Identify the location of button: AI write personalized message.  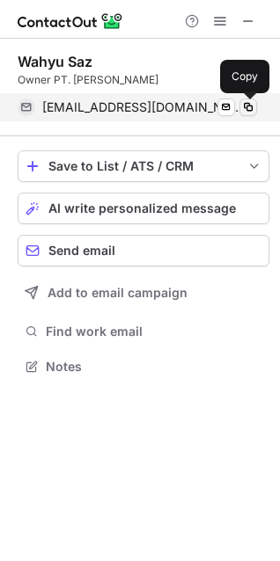
(143, 208).